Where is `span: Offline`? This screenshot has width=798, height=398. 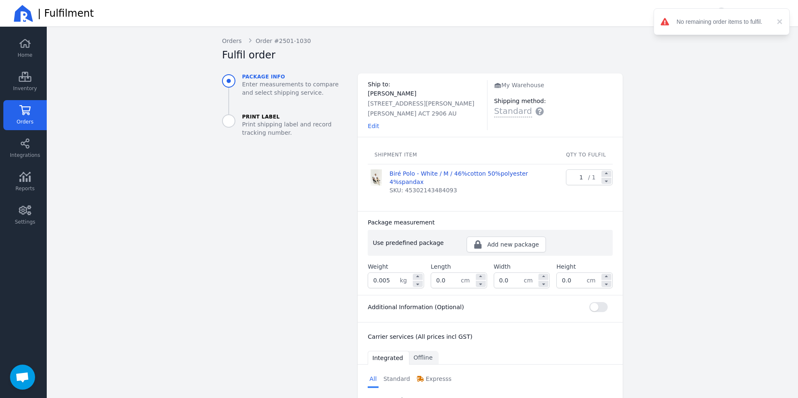
span: Offline is located at coordinates (423, 358).